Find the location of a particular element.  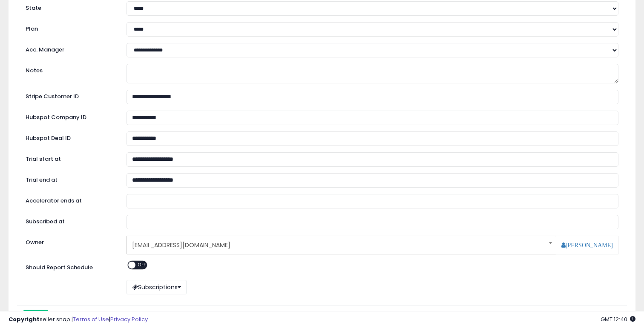

label: Trial start at is located at coordinates (69, 158).